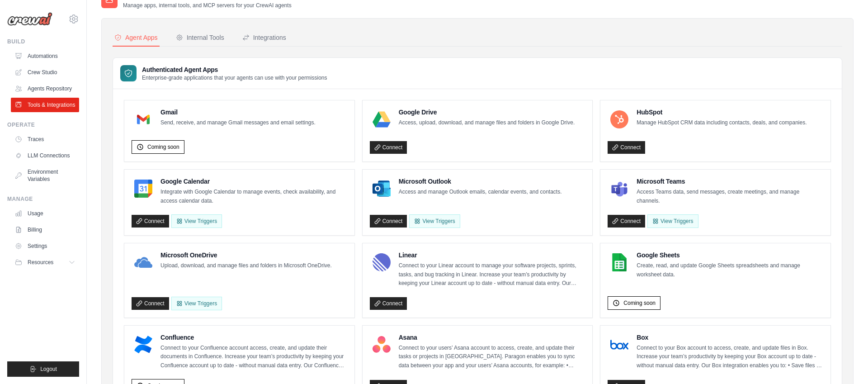 The image size is (868, 384). I want to click on p: Access Teams data, send messages, create meetings, and manage channels., so click(729, 197).